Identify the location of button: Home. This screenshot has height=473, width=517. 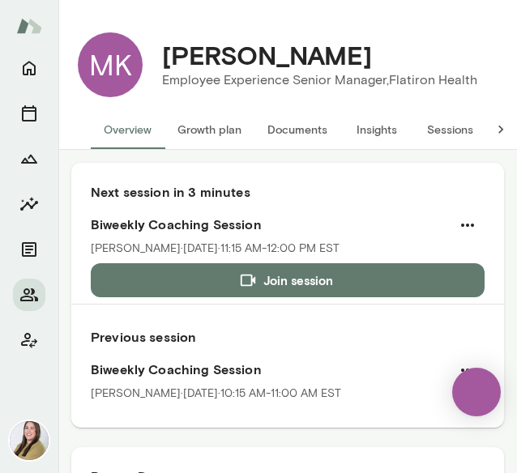
(29, 68).